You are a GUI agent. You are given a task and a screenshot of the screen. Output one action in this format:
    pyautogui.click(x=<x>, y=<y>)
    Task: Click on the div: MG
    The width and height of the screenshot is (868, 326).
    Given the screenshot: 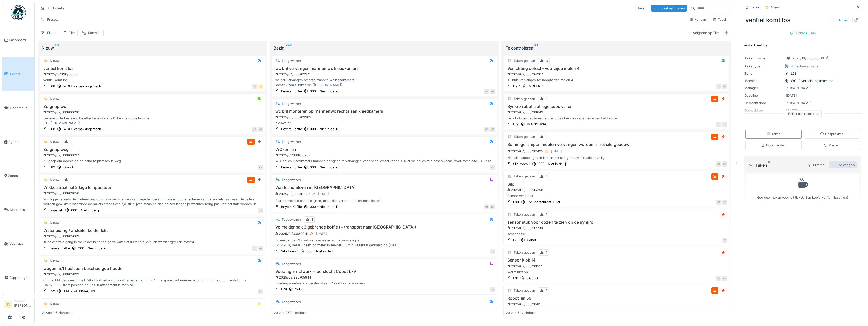 What is the action you would take?
    pyautogui.click(x=718, y=202)
    